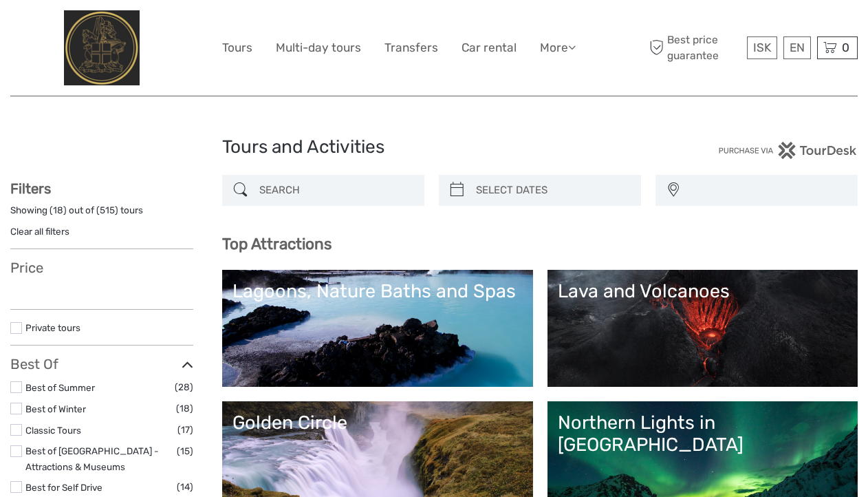  Describe the element at coordinates (101, 267) in the screenshot. I see `h3: Price` at that location.